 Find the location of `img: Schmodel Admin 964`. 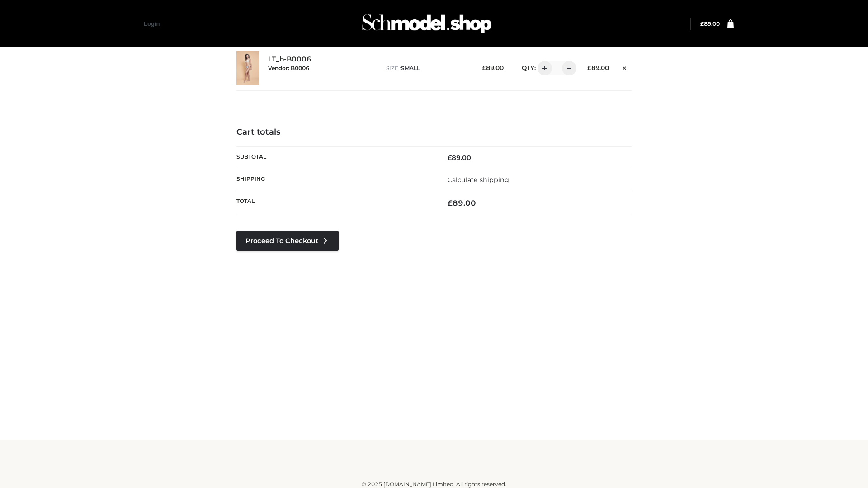

img: Schmodel Admin 964 is located at coordinates (427, 23).